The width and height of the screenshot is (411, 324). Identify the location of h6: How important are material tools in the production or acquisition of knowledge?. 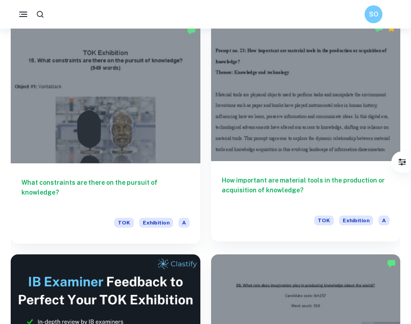
(305, 190).